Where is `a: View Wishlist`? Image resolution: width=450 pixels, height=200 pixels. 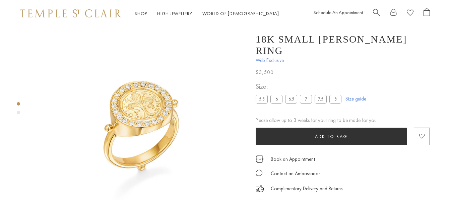
a: View Wishlist is located at coordinates (410, 13).